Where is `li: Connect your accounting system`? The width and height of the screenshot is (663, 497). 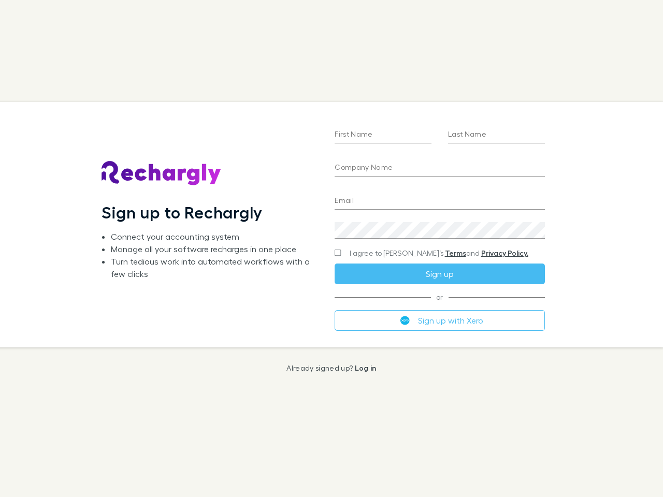
li: Connect your accounting system is located at coordinates (214, 237).